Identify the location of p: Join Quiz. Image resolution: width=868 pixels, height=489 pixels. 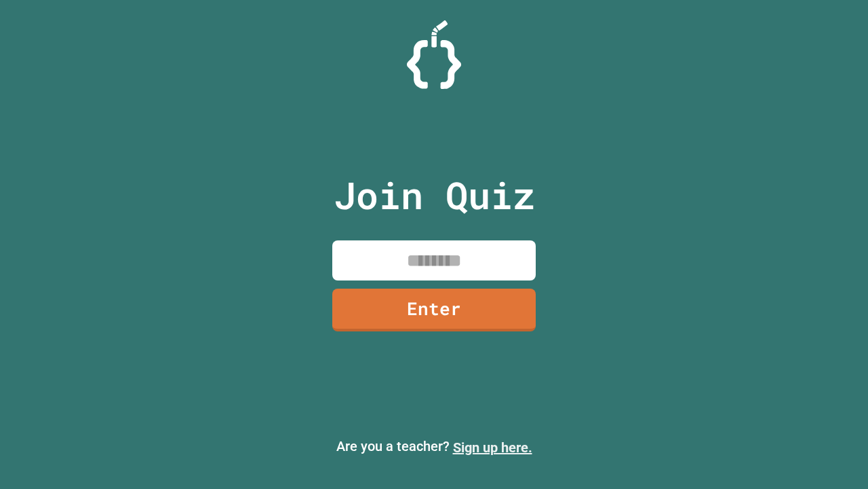
(434, 195).